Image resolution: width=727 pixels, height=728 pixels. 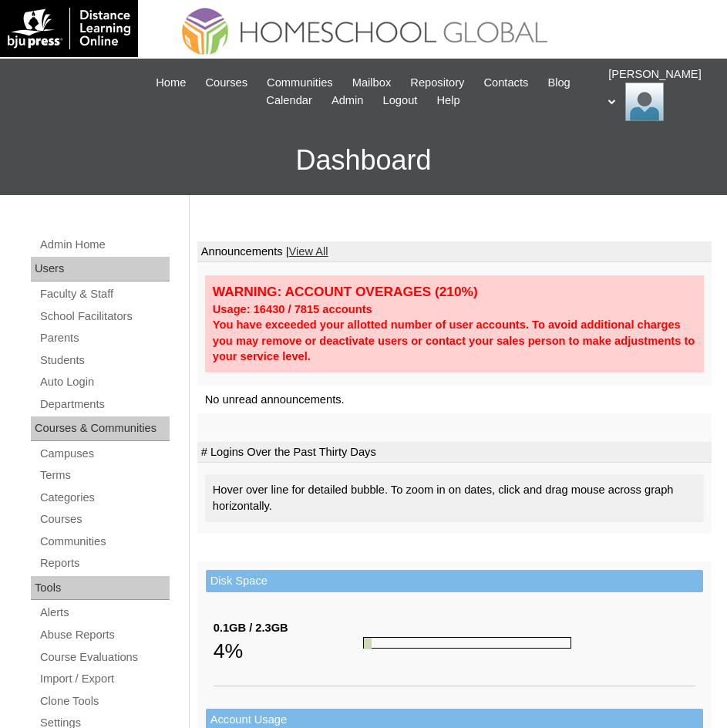 What do you see at coordinates (292, 310) in the screenshot?
I see `strong: Usage: 16430 / 7815 accounts` at bounding box center [292, 310].